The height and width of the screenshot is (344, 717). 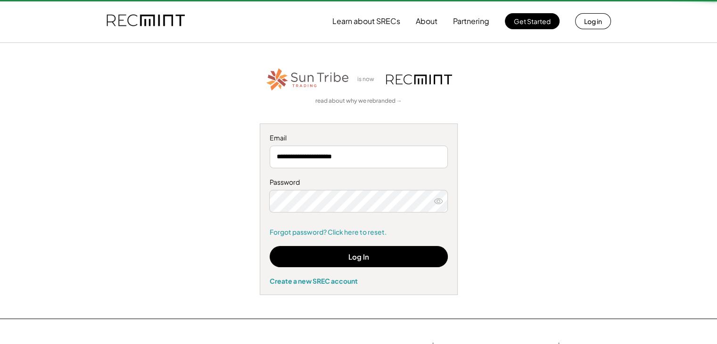 What do you see at coordinates (359, 101) in the screenshot?
I see `a: read about why we rebranded →` at bounding box center [359, 101].